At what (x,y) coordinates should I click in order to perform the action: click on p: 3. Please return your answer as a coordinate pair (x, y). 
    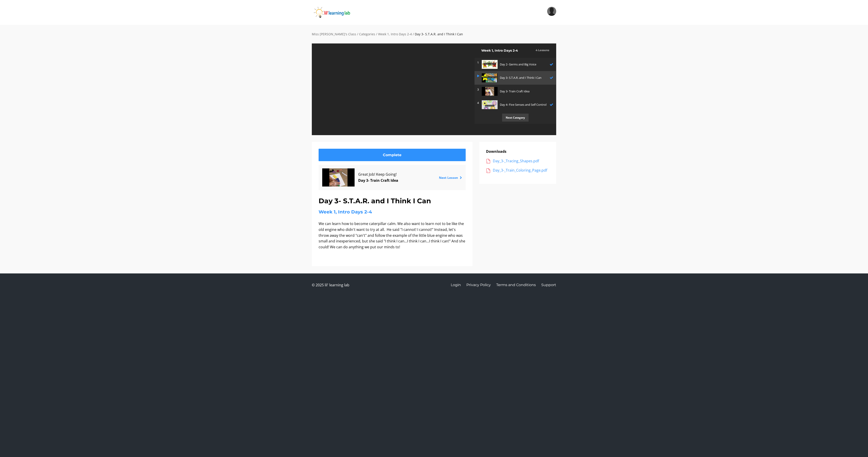
    Looking at the image, I should click on (478, 89).